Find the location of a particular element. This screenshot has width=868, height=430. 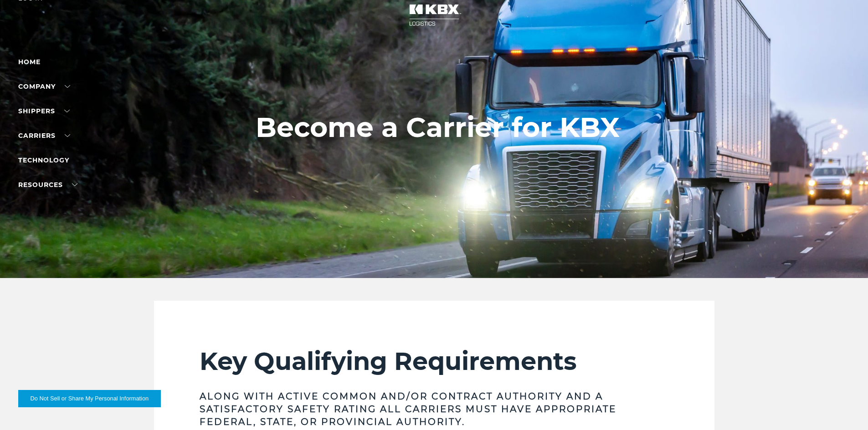

a: RESOURCES is located at coordinates (48, 185).